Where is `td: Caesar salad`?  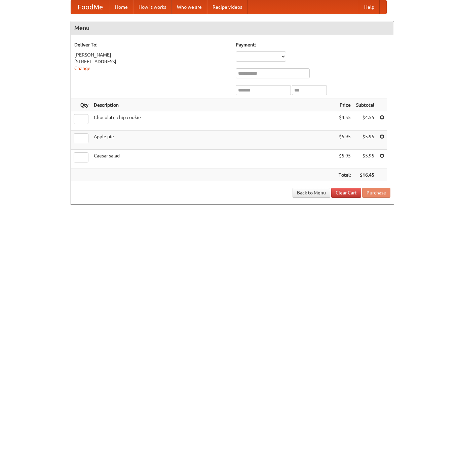 td: Caesar salad is located at coordinates (214, 159).